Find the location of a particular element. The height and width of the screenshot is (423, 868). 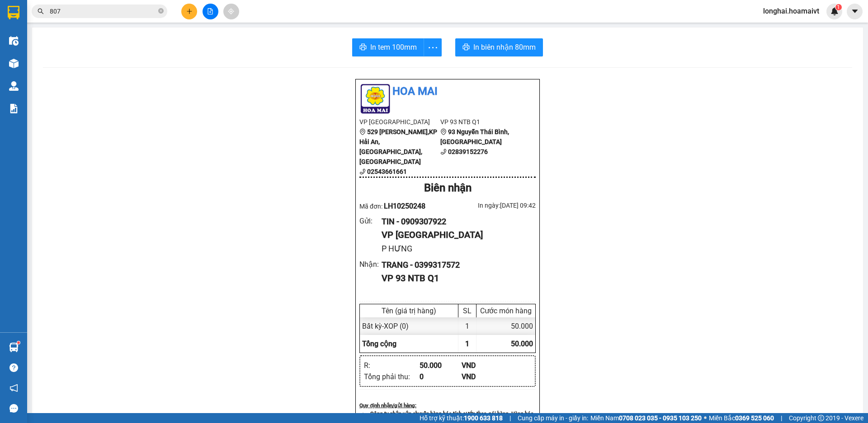

div: Gửi : is located at coordinates (370, 221).